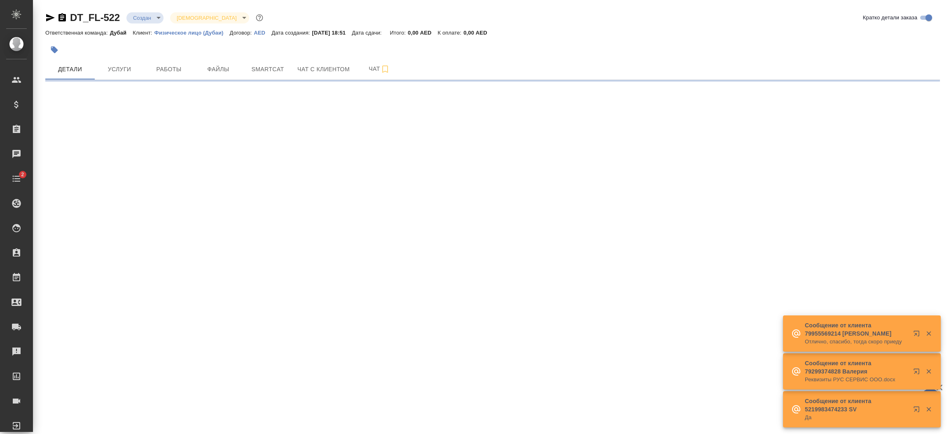 This screenshot has width=949, height=434. What do you see at coordinates (292, 33) in the screenshot?
I see `p: Дата создания:` at bounding box center [292, 33].